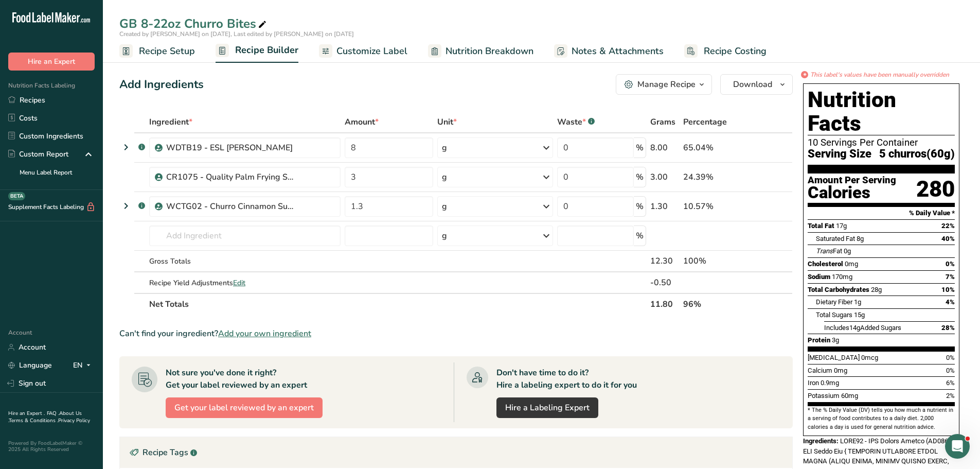 The image size is (980, 469). What do you see at coordinates (838, 289) in the screenshot?
I see `span: Total Carbohydrates` at bounding box center [838, 289].